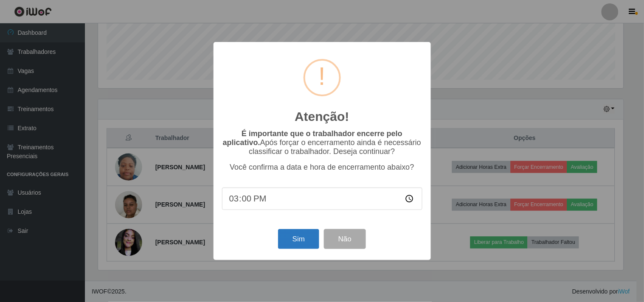  I want to click on button: Não, so click(345, 239).